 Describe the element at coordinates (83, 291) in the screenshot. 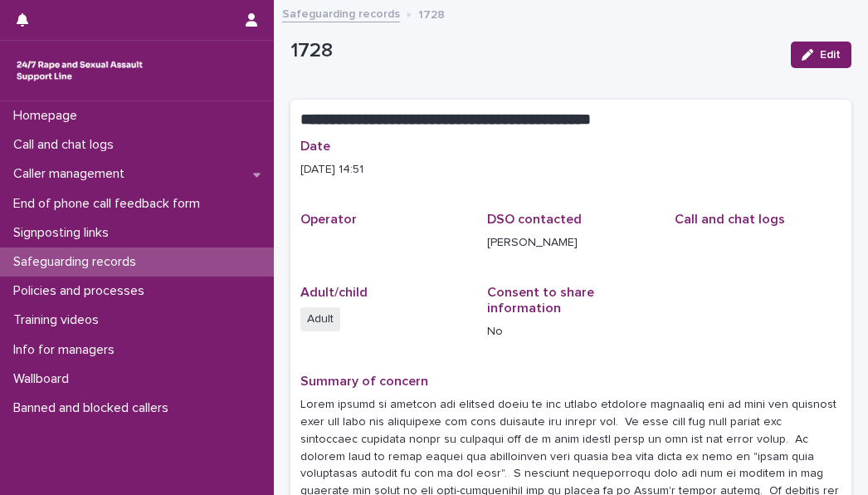

I see `p: Policies and processes` at that location.